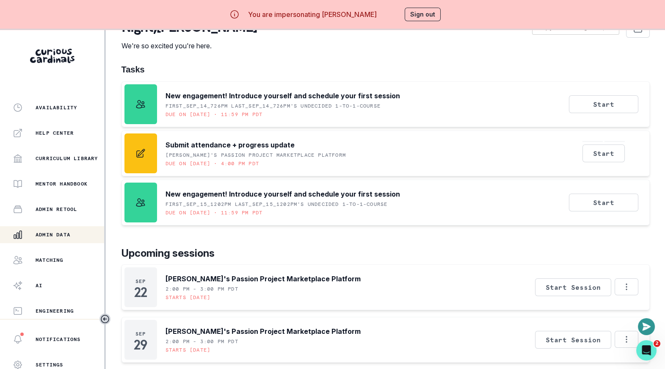 The image size is (665, 369). I want to click on p: Admin Retool, so click(56, 209).